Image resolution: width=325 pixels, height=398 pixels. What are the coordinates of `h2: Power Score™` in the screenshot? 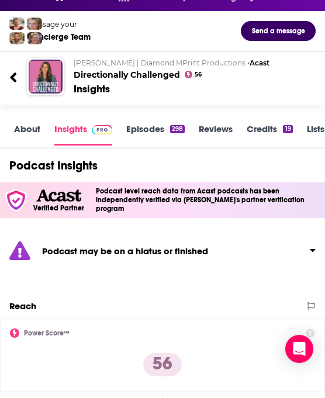 It's located at (47, 333).